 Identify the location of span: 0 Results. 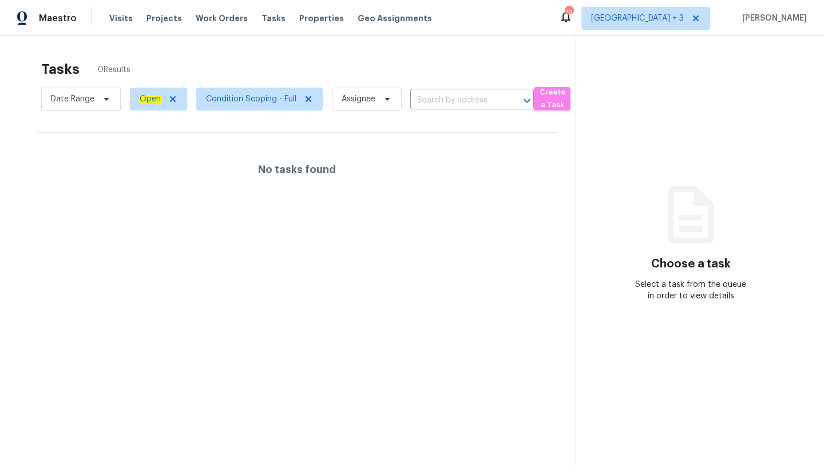
(114, 70).